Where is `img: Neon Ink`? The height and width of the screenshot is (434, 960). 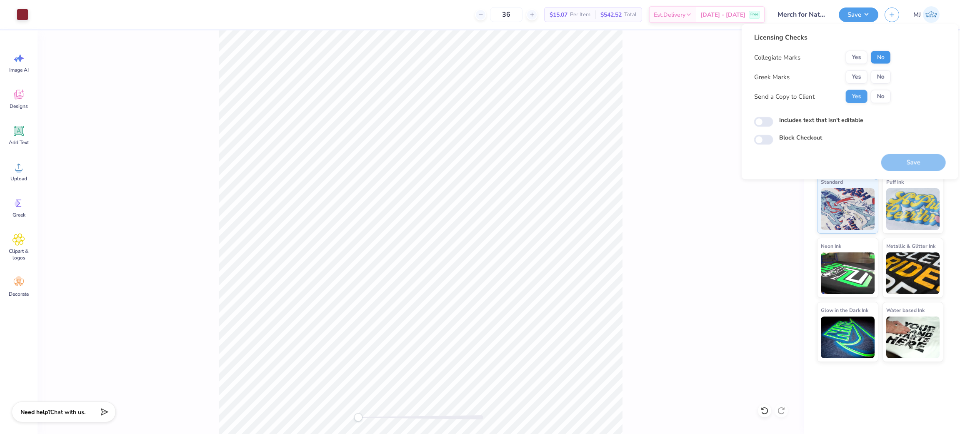 img: Neon Ink is located at coordinates (847, 273).